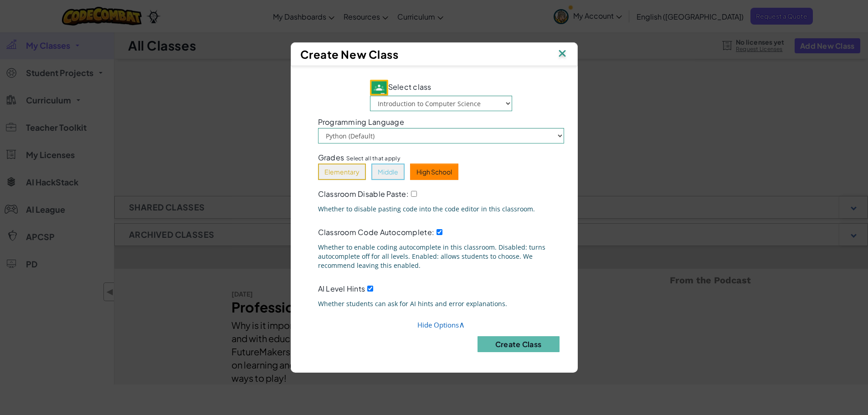 The image size is (868, 415). I want to click on span: AI Level Hints, so click(342, 288).